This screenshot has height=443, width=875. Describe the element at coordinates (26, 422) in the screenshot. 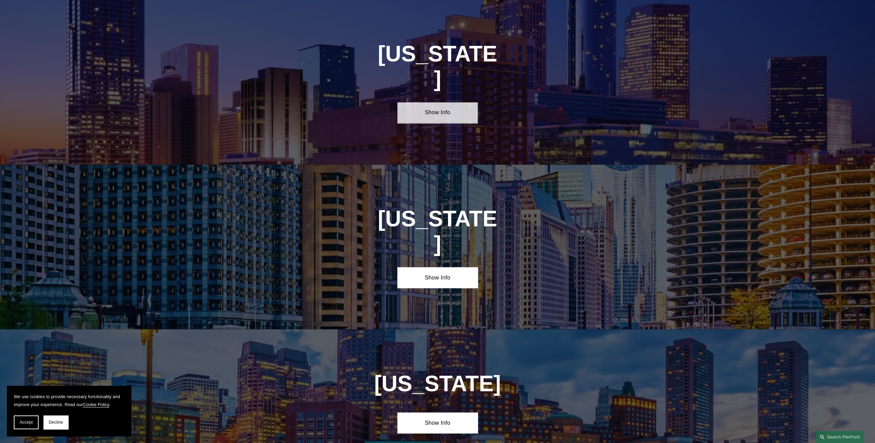

I see `span: Accept` at that location.